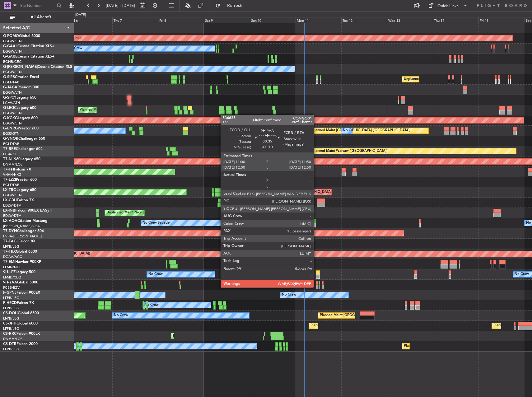  I want to click on span: T7-N1960, so click(12, 160).